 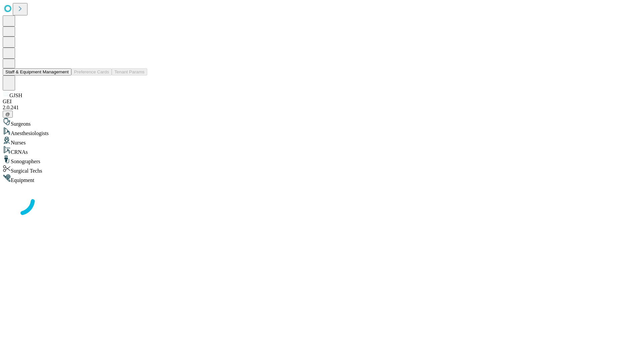 I want to click on div: Anesthesiologists, so click(x=322, y=132).